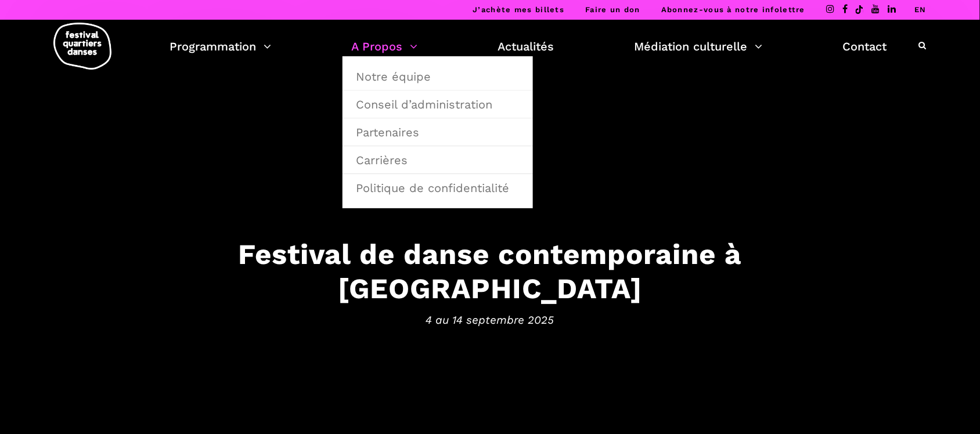 The image size is (980, 434). Describe the element at coordinates (920, 10) in the screenshot. I see `a: EN` at that location.